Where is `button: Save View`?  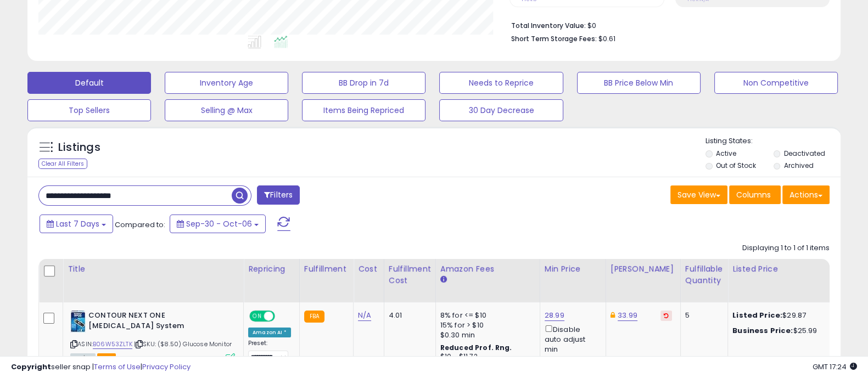 button: Save View is located at coordinates (699, 195).